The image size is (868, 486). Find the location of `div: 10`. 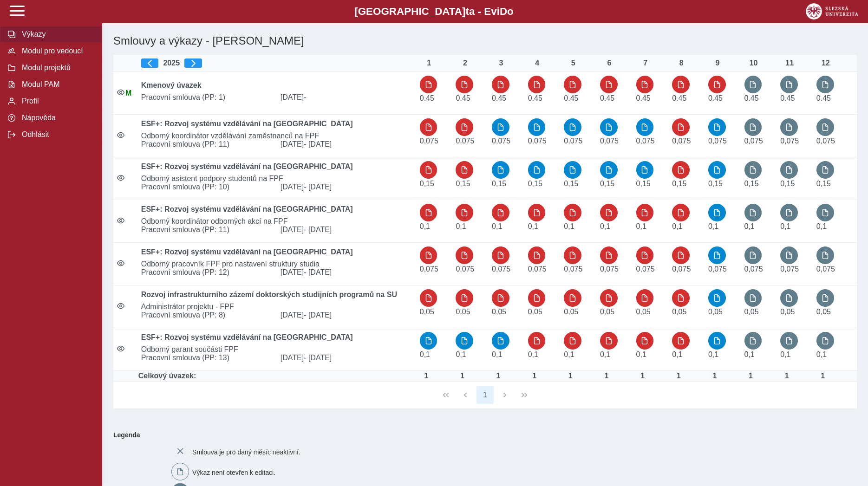

div: 10 is located at coordinates (754, 63).